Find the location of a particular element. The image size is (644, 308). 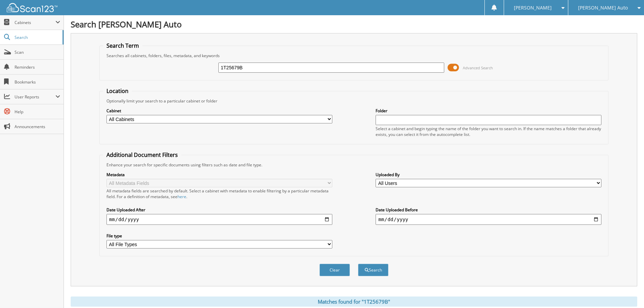

label: Folder is located at coordinates (489, 111).